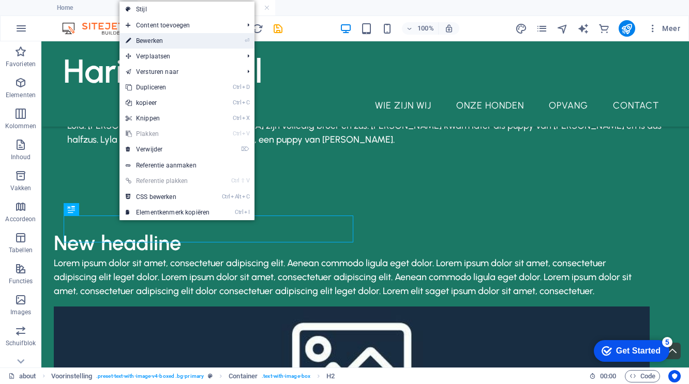 This screenshot has height=384, width=689. I want to click on p: Tabellen, so click(21, 250).